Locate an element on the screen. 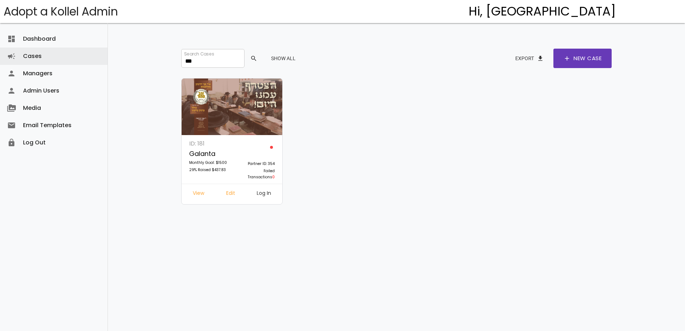 The image size is (685, 331). span: 0 is located at coordinates (273, 177).